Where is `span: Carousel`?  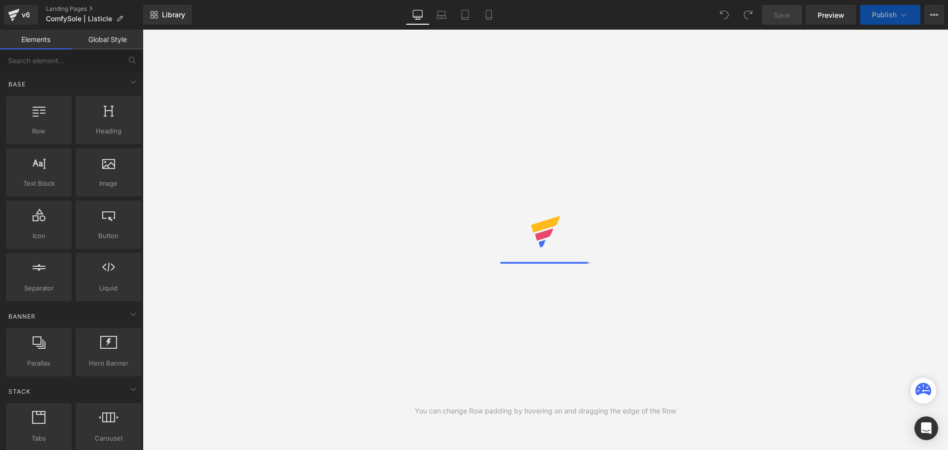 span: Carousel is located at coordinates (108, 438).